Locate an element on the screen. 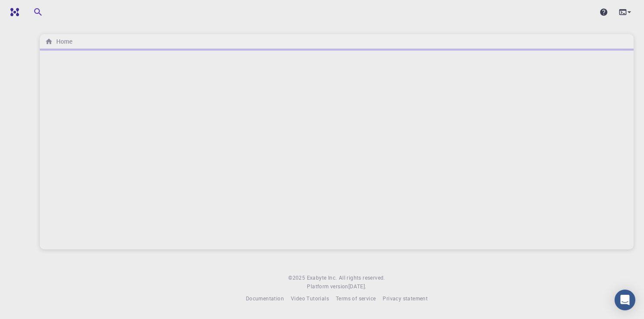  img: logo is located at coordinates (13, 12).